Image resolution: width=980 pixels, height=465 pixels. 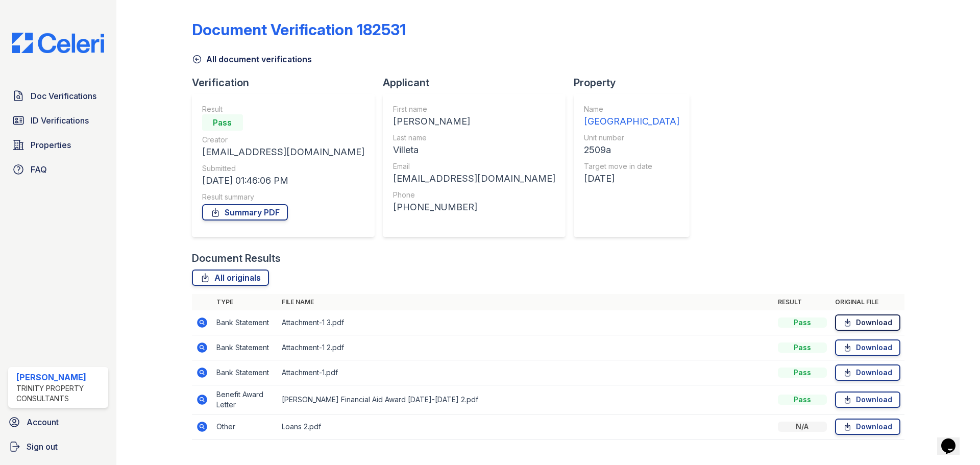 What do you see at coordinates (58, 422) in the screenshot?
I see `a: Account` at bounding box center [58, 422].